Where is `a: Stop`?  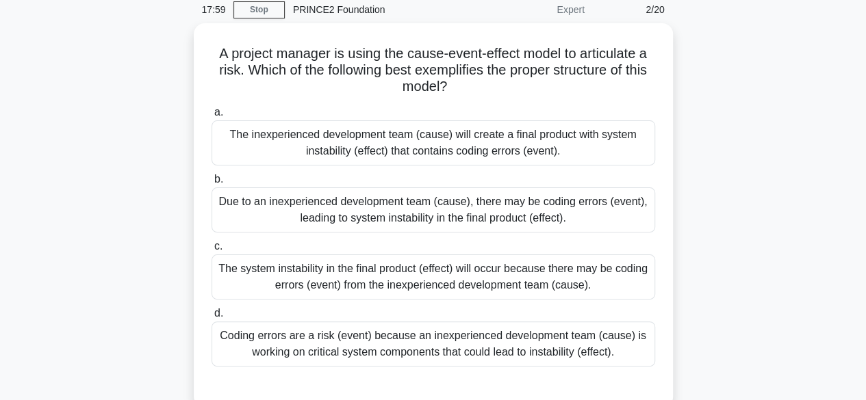
a: Stop is located at coordinates (259, 10).